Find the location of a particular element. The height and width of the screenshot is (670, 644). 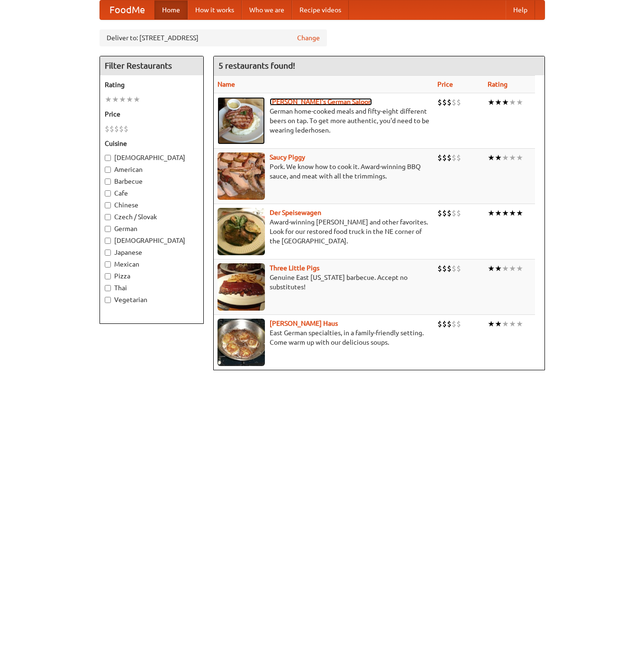

a: Der Speisewagen is located at coordinates (295, 213).